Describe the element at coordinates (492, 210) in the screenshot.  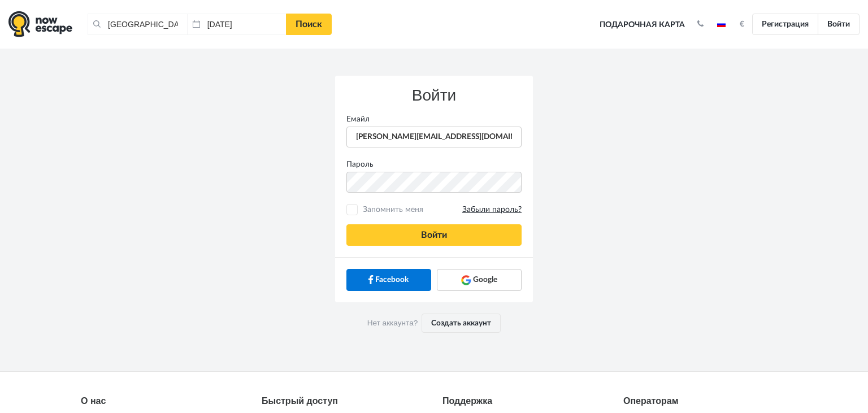
I see `a: Забыли пароль?` at that location.